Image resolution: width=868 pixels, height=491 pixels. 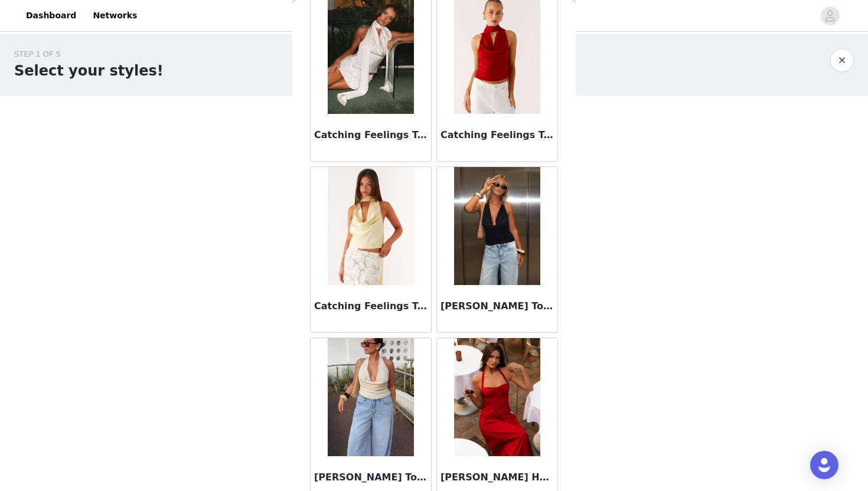 I want to click on div: STEP 1 OF 5, so click(x=88, y=54).